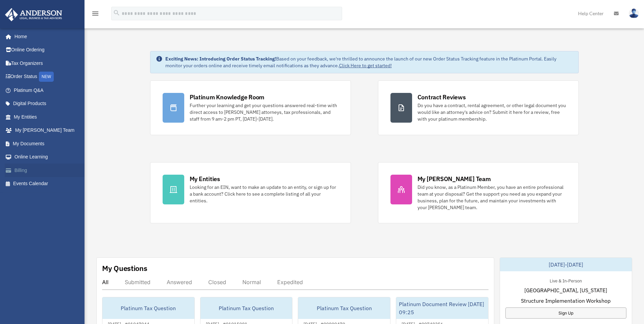 This screenshot has height=324, width=644. I want to click on i: search, so click(117, 13).